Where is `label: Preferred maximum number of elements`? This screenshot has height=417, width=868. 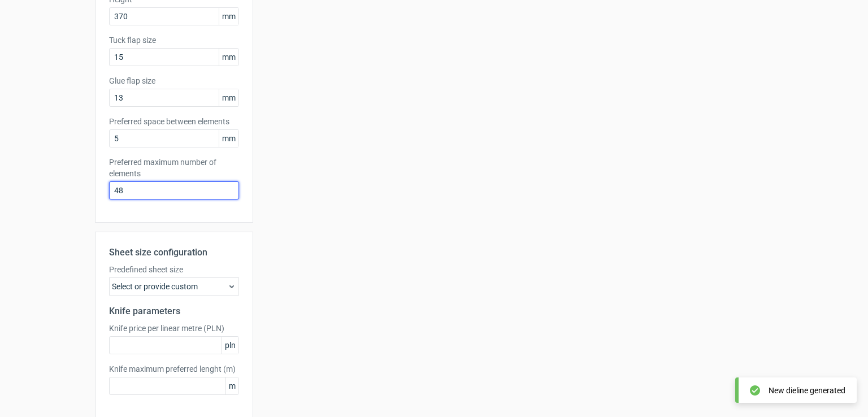
label: Preferred maximum number of elements is located at coordinates (174, 168).